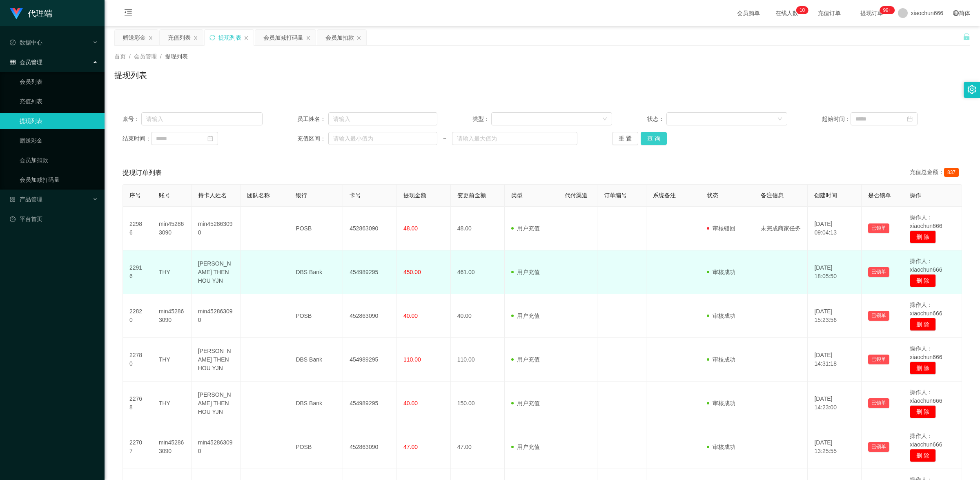  I want to click on span: 提现金额, so click(415, 195).